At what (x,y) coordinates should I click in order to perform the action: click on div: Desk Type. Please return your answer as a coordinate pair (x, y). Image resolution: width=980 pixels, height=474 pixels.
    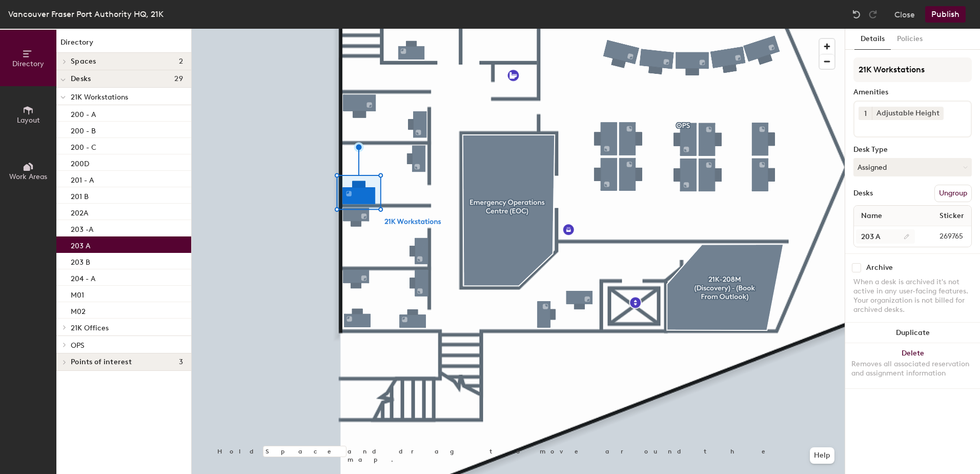
    Looking at the image, I should click on (912, 149).